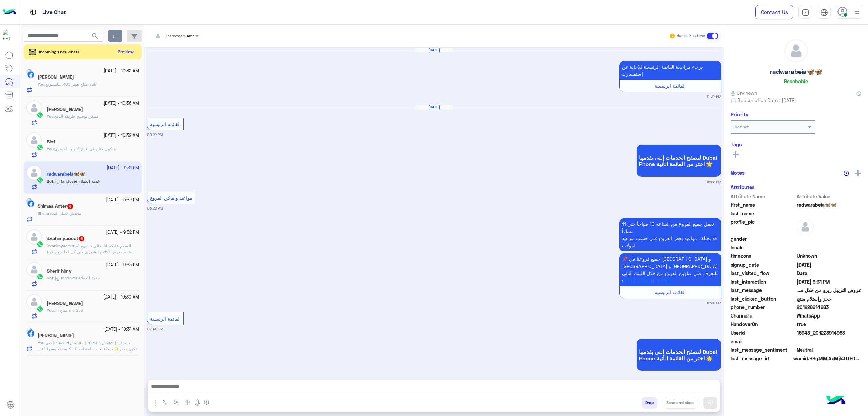 The height and width of the screenshot is (416, 868). I want to click on span: 201228914983, so click(829, 307).